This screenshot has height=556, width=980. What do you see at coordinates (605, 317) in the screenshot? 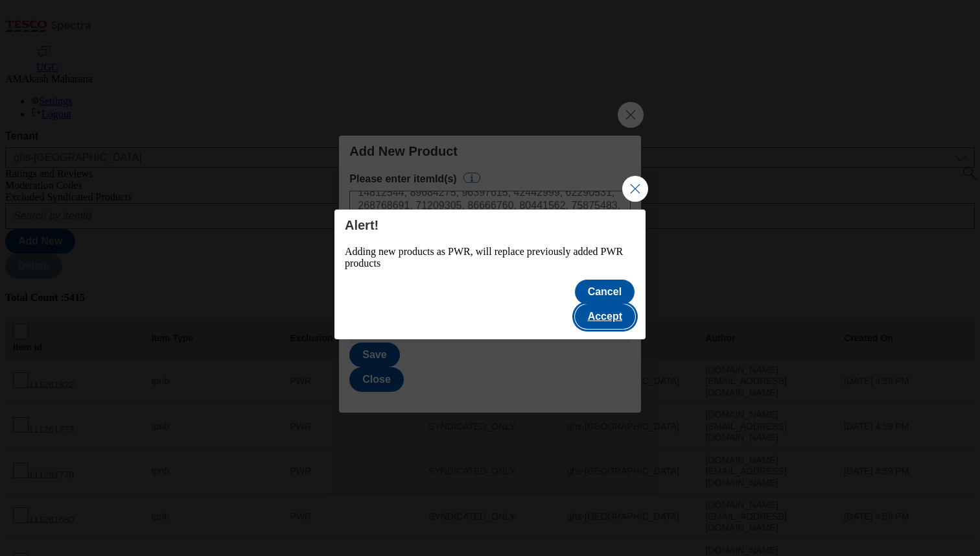
I see `button: Accept` at bounding box center [605, 317].